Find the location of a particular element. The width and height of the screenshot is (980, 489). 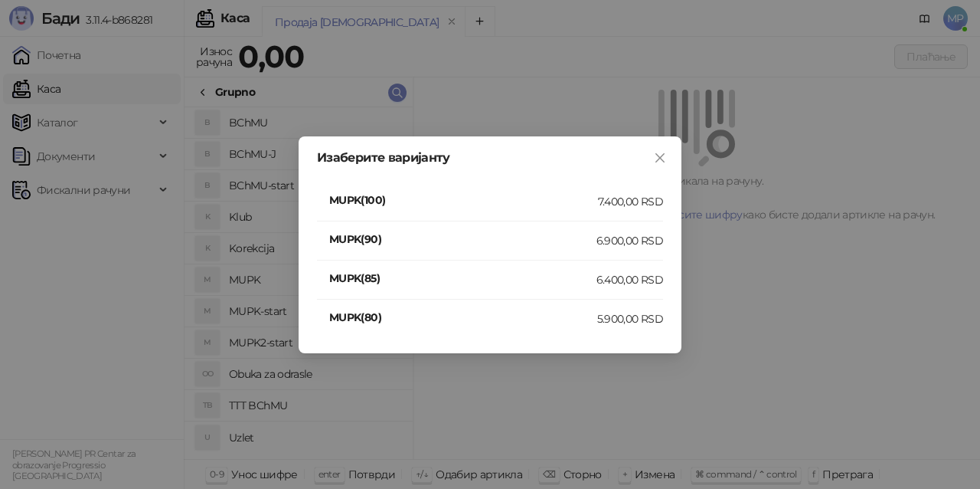

div: Изаберите варијанту is located at coordinates (490, 158).